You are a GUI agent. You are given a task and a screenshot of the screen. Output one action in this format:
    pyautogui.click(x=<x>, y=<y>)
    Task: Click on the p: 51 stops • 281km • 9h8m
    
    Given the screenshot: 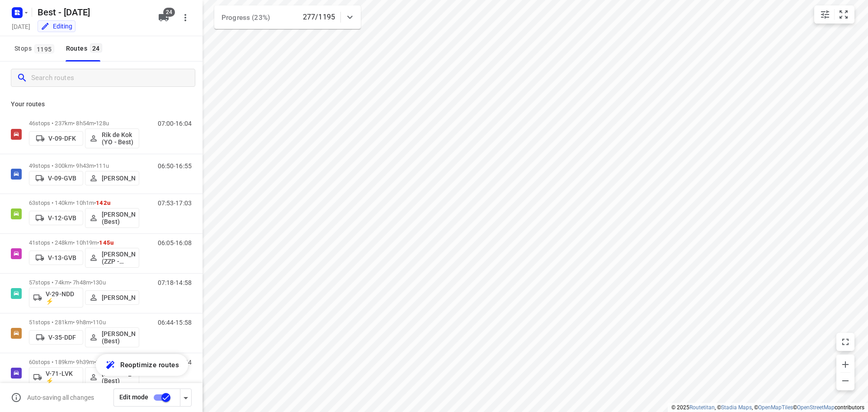 What is the action you would take?
    pyautogui.click(x=84, y=322)
    